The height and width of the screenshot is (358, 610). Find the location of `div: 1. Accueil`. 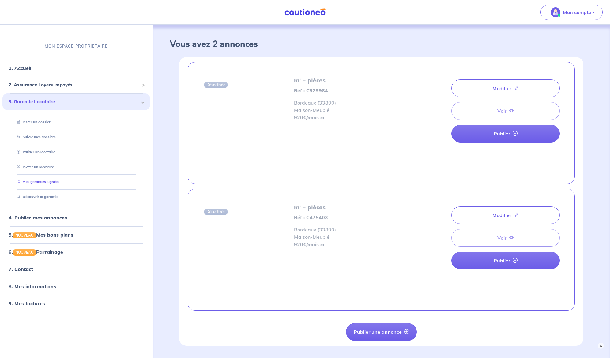

div: 1. Accueil is located at coordinates (76, 68).